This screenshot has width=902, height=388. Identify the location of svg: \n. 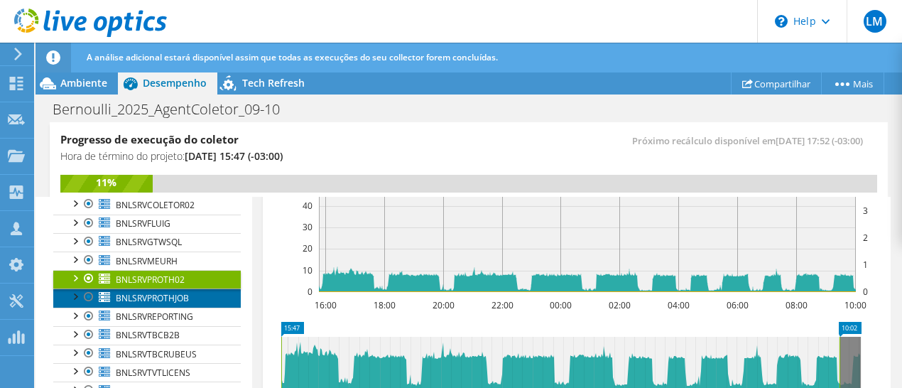
(781, 21).